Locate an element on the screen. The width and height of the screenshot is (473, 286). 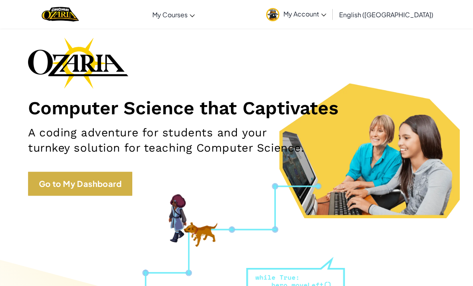
a: Go to My Dashboard is located at coordinates (80, 184).